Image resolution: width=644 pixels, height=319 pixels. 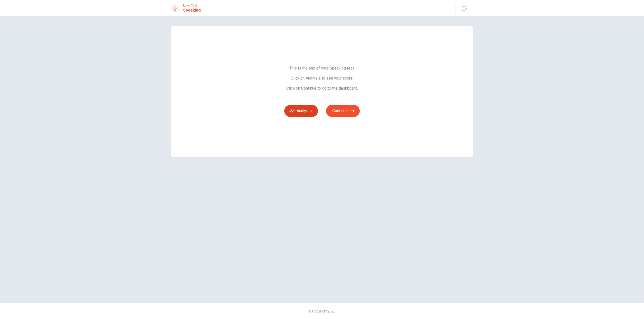 I want to click on span: Level Test, so click(x=192, y=6).